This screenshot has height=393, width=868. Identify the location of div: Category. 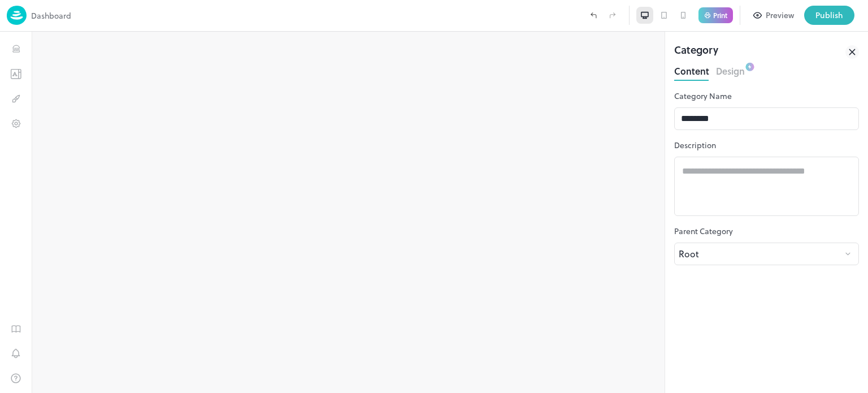
(696, 52).